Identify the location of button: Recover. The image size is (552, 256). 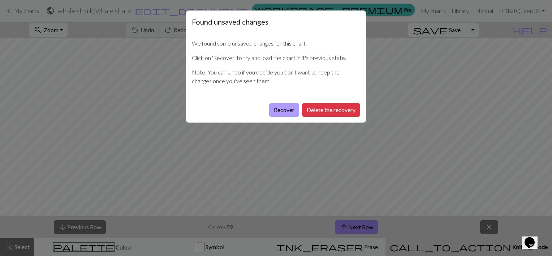
(284, 110).